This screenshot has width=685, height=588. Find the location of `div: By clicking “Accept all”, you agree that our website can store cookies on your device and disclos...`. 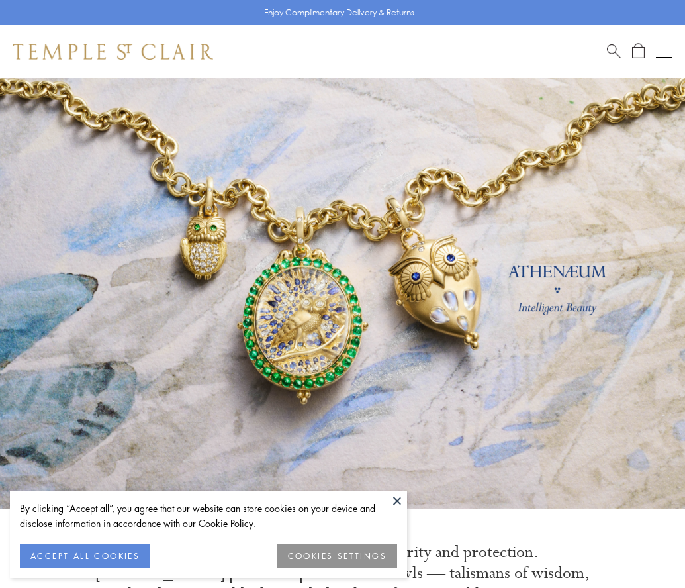

div: By clicking “Accept all”, you agree that our website can store cookies on your device and disclos... is located at coordinates (209, 516).